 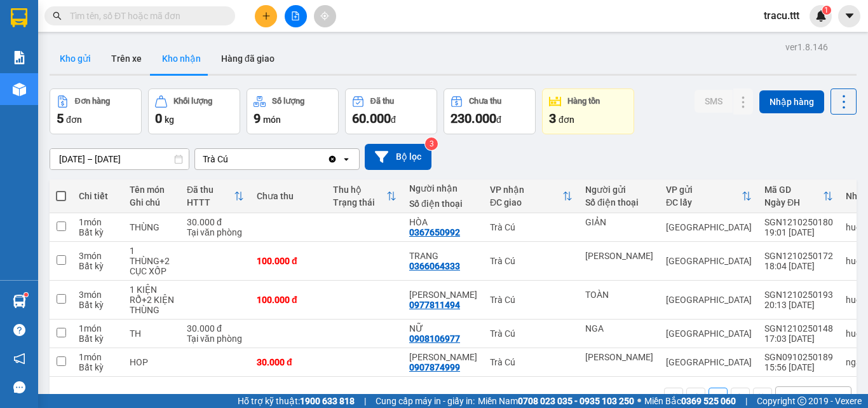 I want to click on span: message, so click(x=19, y=387).